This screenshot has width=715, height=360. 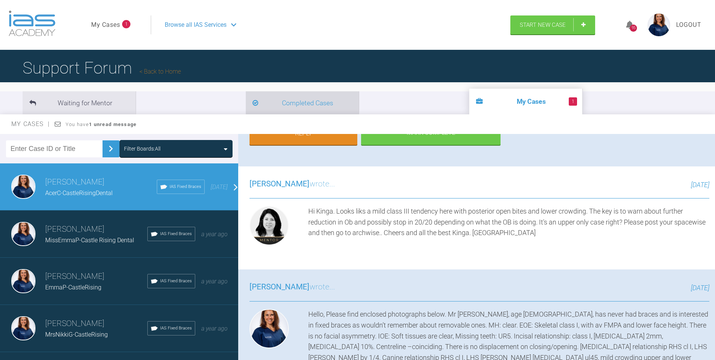 I want to click on span: Start New Case, so click(x=543, y=25).